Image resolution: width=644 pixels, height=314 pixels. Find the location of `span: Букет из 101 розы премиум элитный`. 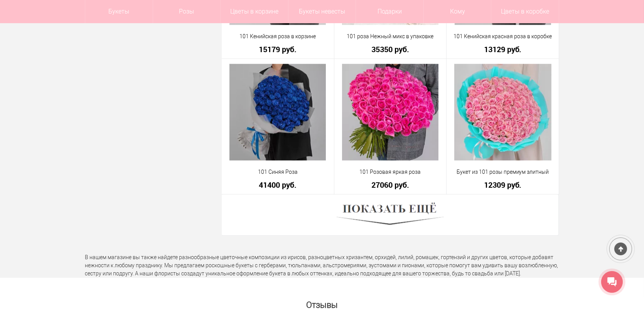

span: Букет из 101 розы премиум элитный is located at coordinates (502, 172).